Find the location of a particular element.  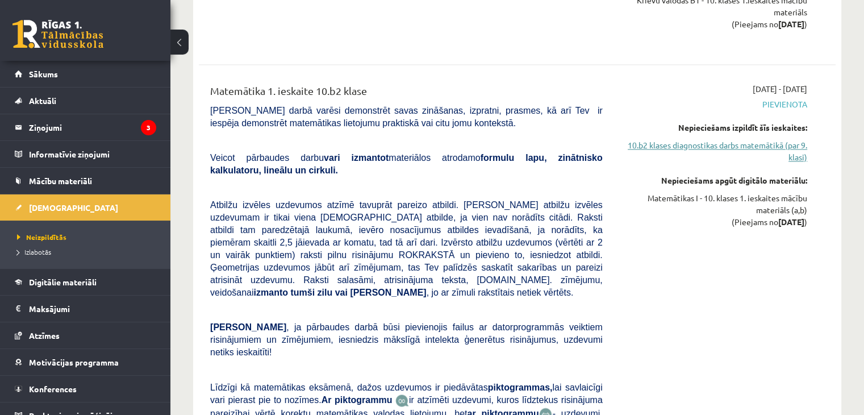

span: Mācību materiāli is located at coordinates (60, 181).